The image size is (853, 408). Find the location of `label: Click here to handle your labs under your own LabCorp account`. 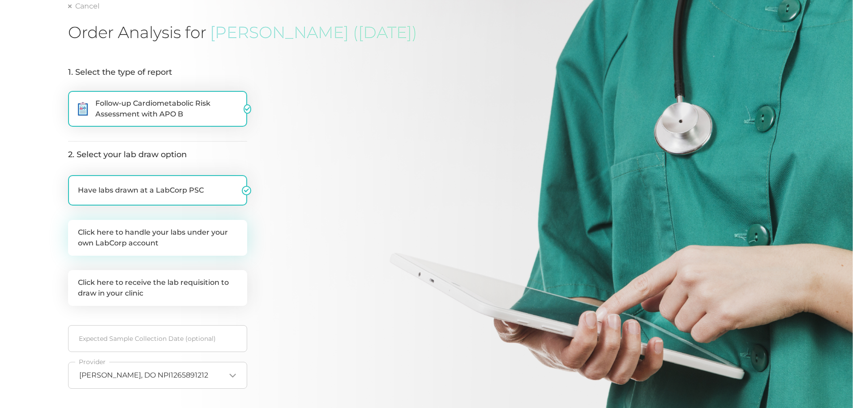

label: Click here to handle your labs under your own LabCorp account is located at coordinates (158, 238).